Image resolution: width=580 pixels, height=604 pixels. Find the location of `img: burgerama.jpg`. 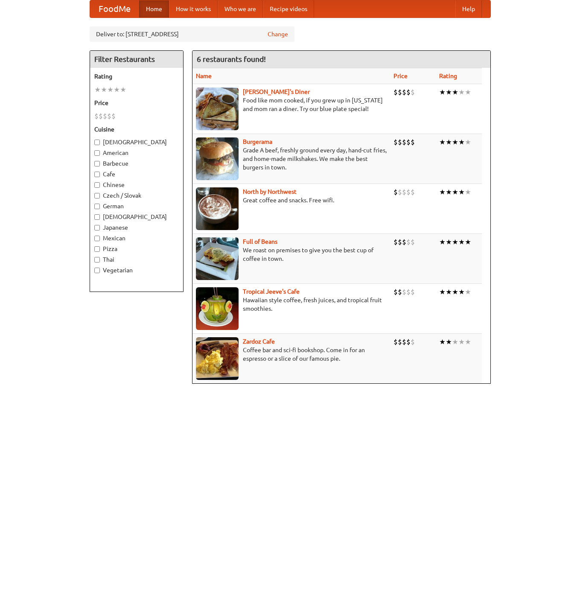

img: burgerama.jpg is located at coordinates (217, 159).